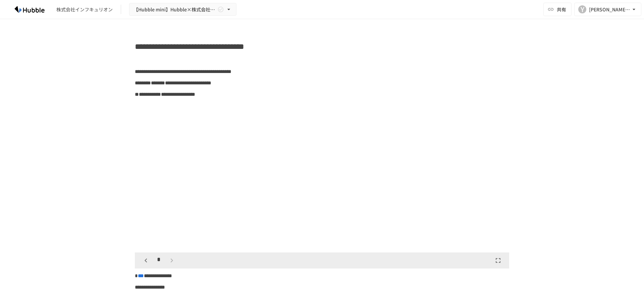 This screenshot has width=644, height=305. Describe the element at coordinates (582, 9) in the screenshot. I see `div: Y` at that location.